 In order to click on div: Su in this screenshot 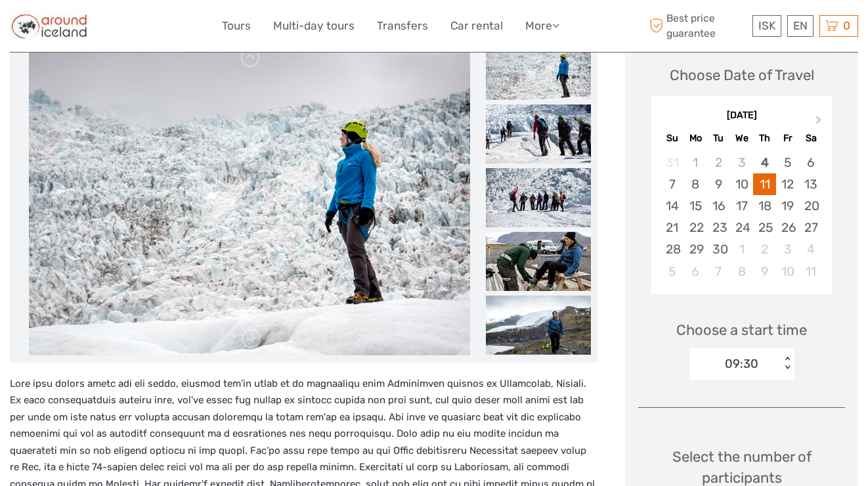, I will do `click(671, 138)`.